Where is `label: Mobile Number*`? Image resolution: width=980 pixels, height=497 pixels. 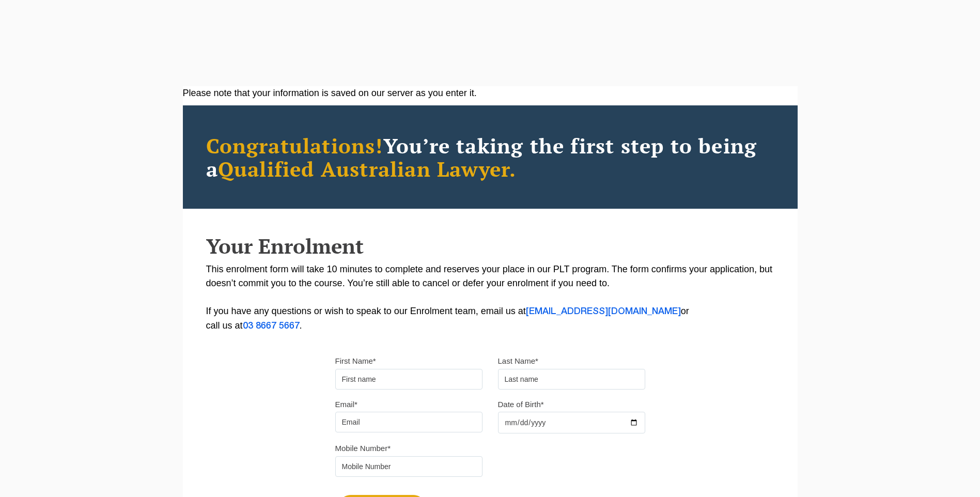
label: Mobile Number* is located at coordinates (363, 448).